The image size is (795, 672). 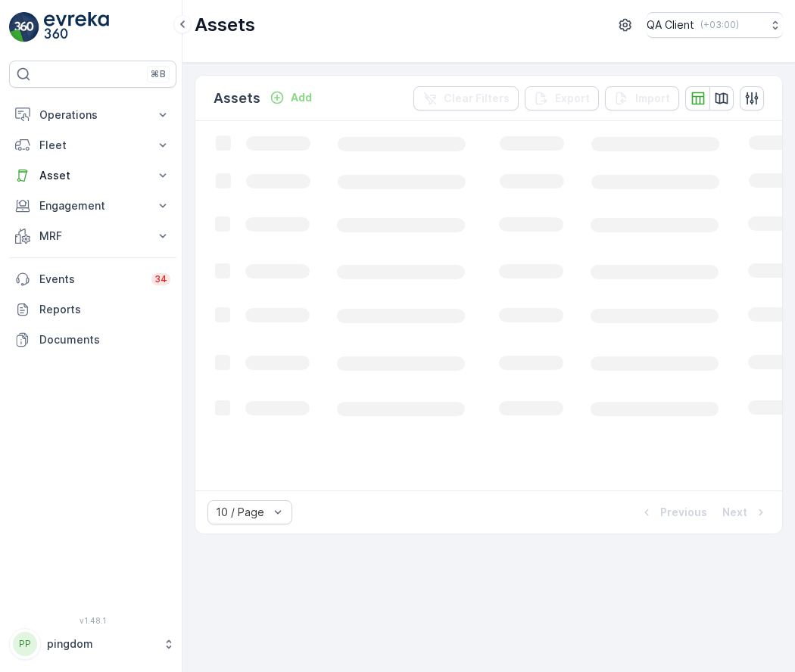 I want to click on p: ⌘B, so click(x=158, y=74).